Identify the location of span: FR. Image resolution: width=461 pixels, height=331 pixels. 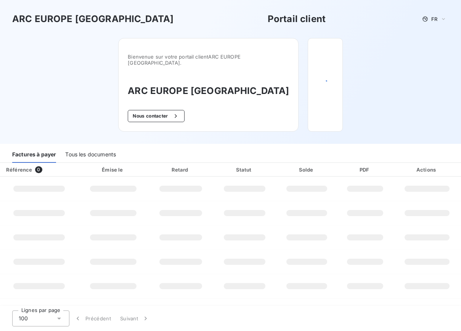
(434, 19).